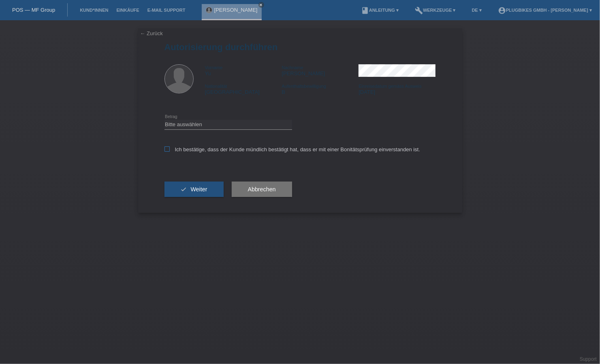  I want to click on a: DE ▾, so click(477, 10).